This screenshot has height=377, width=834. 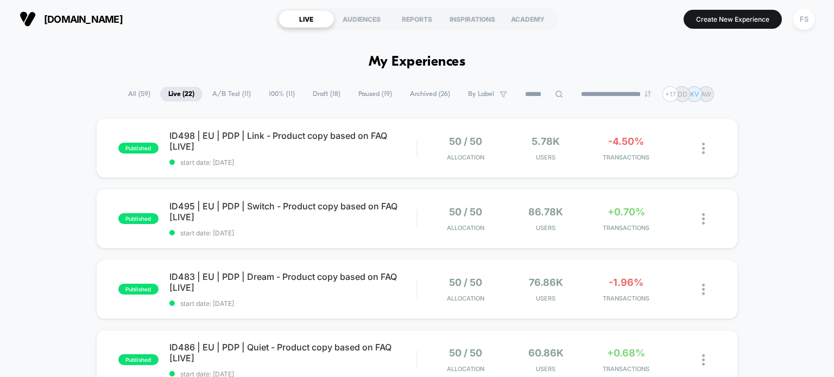 I want to click on h1: My Experiences, so click(x=417, y=62).